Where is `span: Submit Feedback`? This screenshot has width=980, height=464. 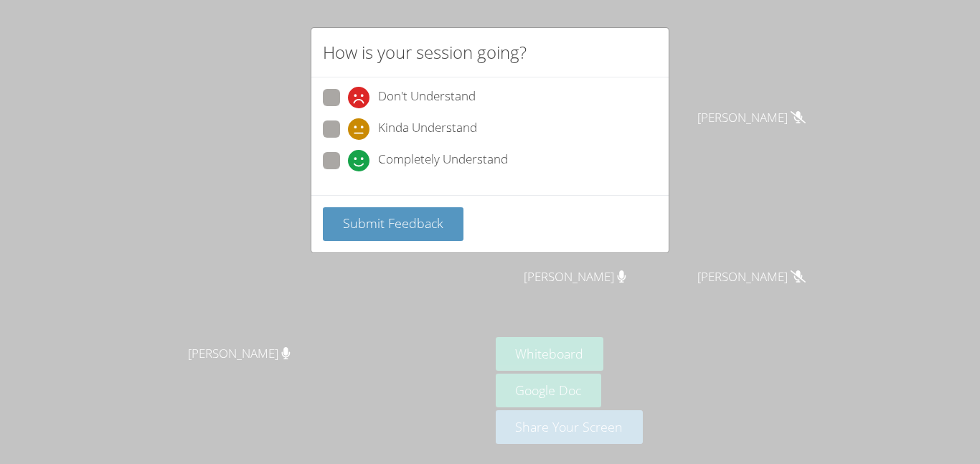
span: Submit Feedback is located at coordinates (393, 223).